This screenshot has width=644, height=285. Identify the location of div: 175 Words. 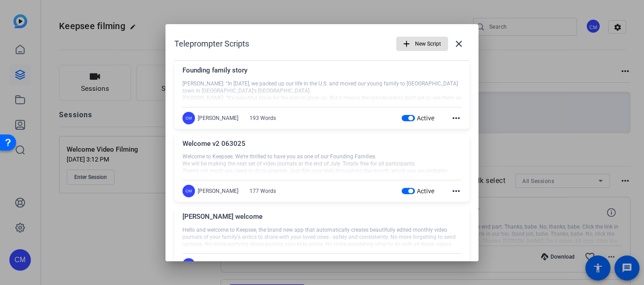
(263, 264).